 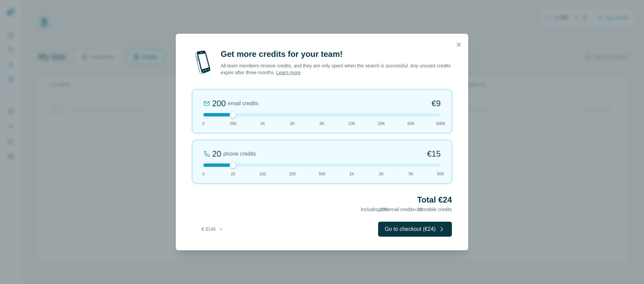 I want to click on p: All team members receive credits, and they are only spent when the search is successful. Any unus..., so click(x=336, y=69).